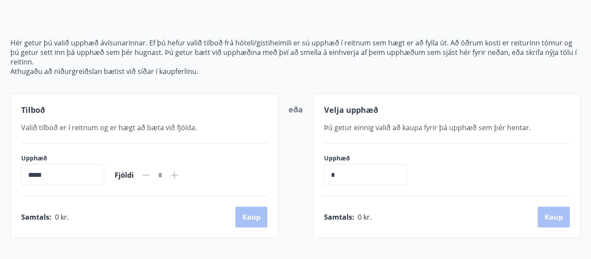 The image size is (591, 259). Describe the element at coordinates (295, 71) in the screenshot. I see `p: Athugaðu að niðurgreiðslan bætist við síðar í kaupferlinu.` at that location.